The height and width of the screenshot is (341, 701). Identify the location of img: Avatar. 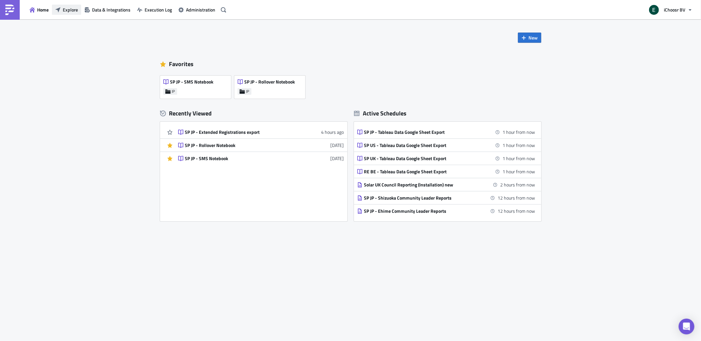
(654, 10).